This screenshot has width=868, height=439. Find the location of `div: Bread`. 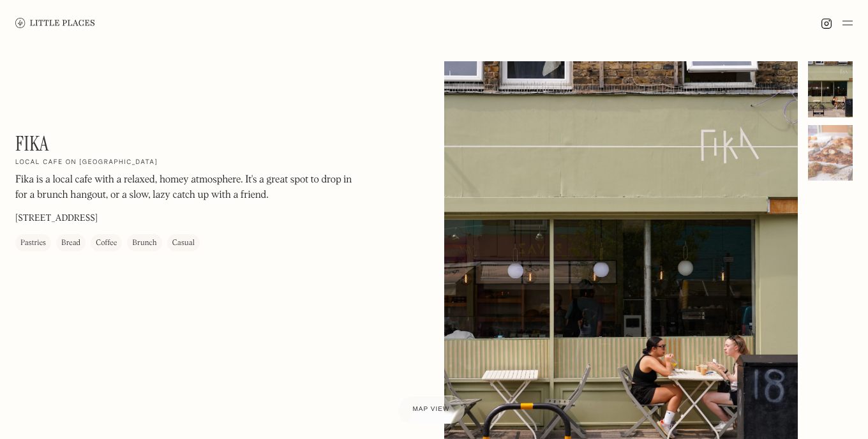

div: Bread is located at coordinates (71, 244).